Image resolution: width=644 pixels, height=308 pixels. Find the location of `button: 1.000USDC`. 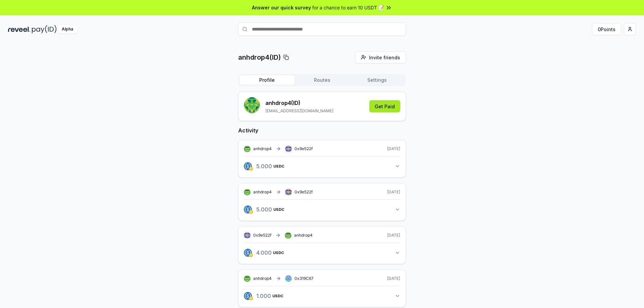

button: 1.000USDC is located at coordinates (322, 296).